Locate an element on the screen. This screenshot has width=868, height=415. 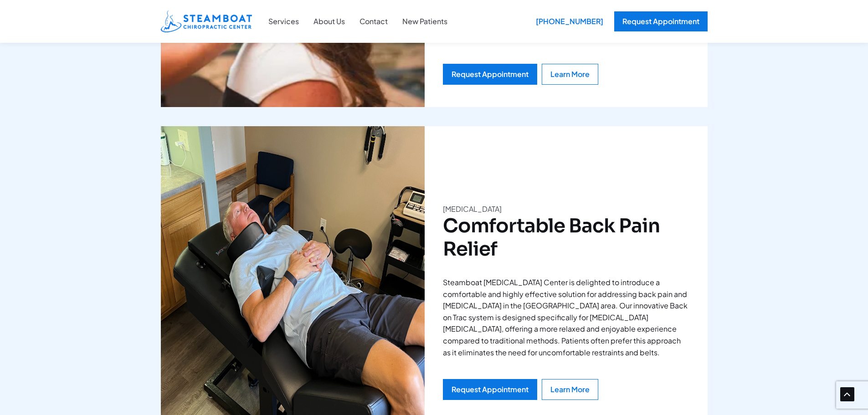
a: Services is located at coordinates (284, 21).